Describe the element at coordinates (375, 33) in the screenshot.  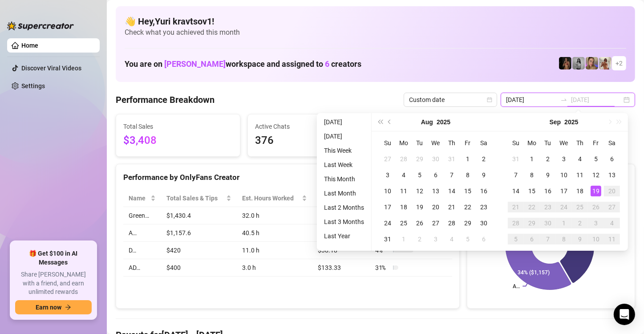
I see `span: Check what you achieved this month` at that location.